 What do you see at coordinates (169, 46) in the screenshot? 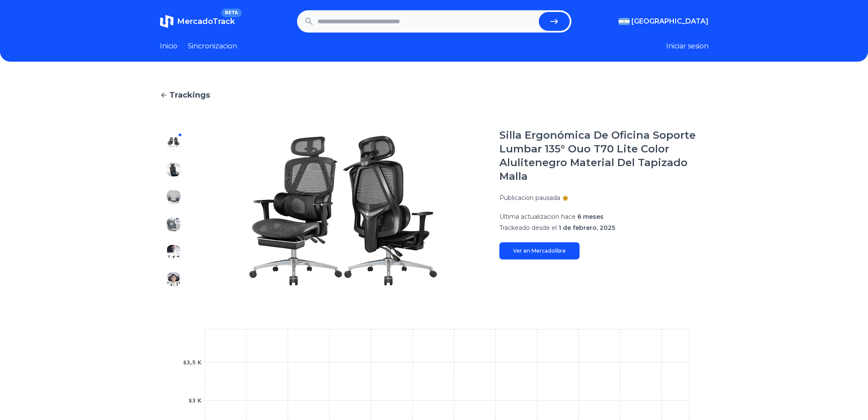
I see `a: Inicio` at bounding box center [169, 46].